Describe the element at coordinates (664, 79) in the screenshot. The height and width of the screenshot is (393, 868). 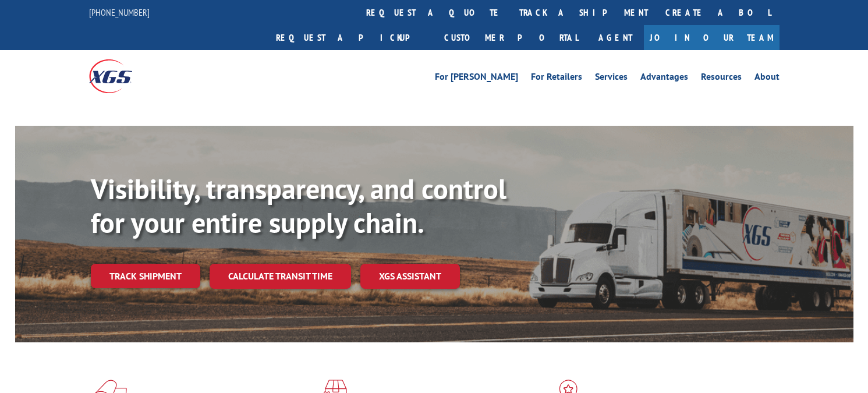
I see `a: Advantages` at that location.